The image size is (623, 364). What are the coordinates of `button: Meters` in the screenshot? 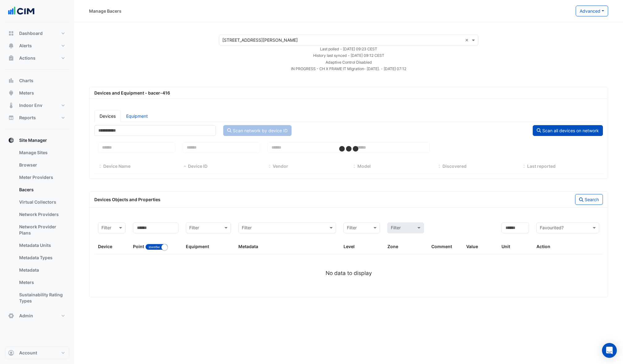 It's located at (37, 93).